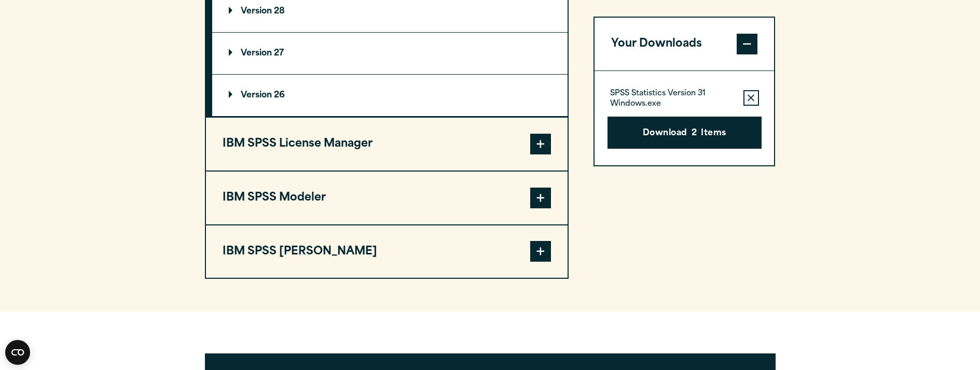 Image resolution: width=980 pixels, height=370 pixels. I want to click on p: SPSS Statistics Version 31 Windows.exe, so click(673, 99).